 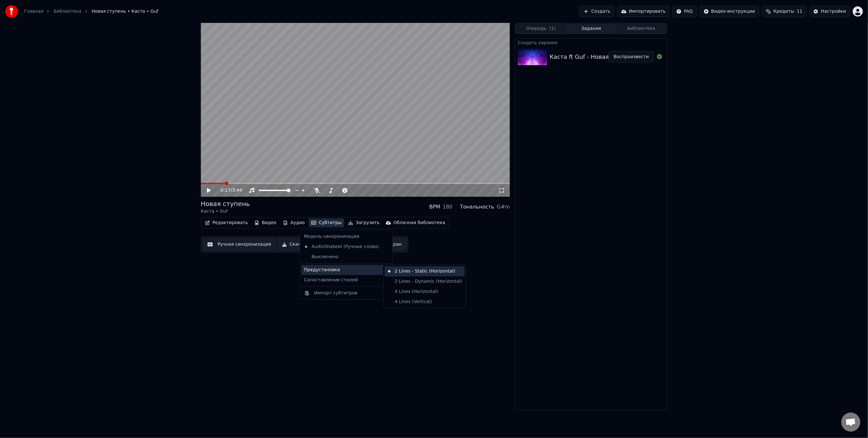 I want to click on button: Создать, so click(x=597, y=11).